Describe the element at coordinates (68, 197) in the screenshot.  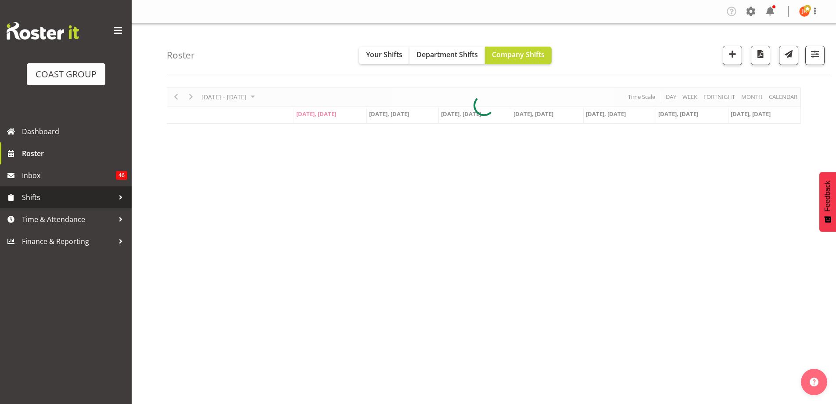
I see `span: Shifts` at that location.